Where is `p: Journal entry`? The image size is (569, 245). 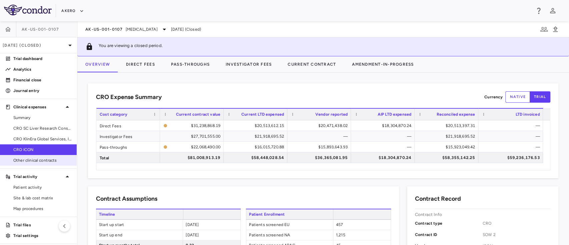 p: Journal entry is located at coordinates (42, 91).